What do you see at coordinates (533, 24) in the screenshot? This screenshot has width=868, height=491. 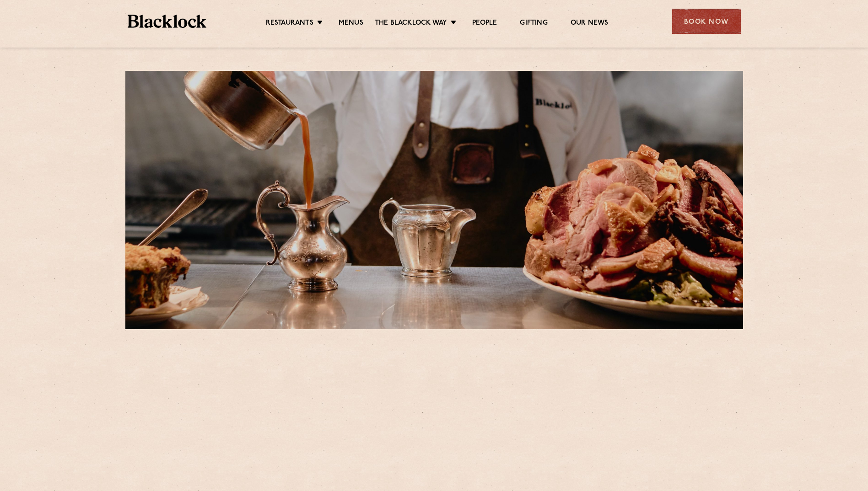 I see `a: Gifting` at bounding box center [533, 24].